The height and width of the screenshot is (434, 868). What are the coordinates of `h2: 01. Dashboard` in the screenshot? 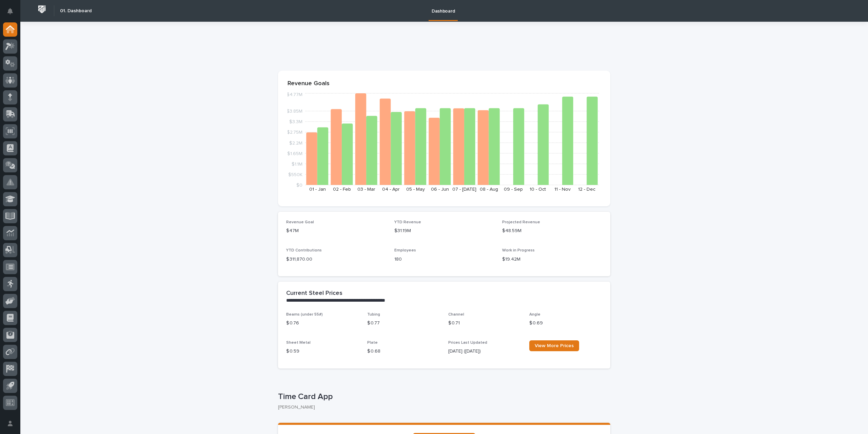 It's located at (75, 11).